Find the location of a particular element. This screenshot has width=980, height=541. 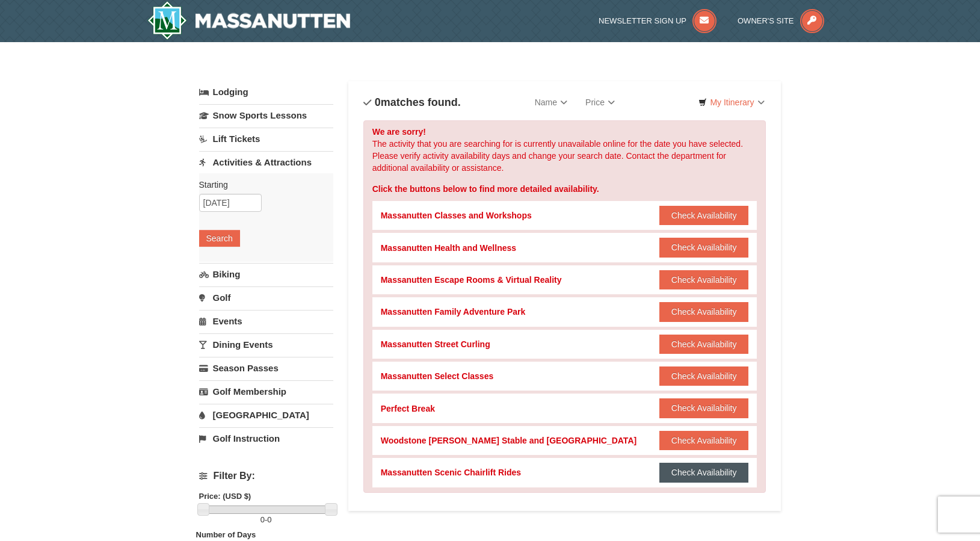

a: Massanutten Resort is located at coordinates (249, 21).